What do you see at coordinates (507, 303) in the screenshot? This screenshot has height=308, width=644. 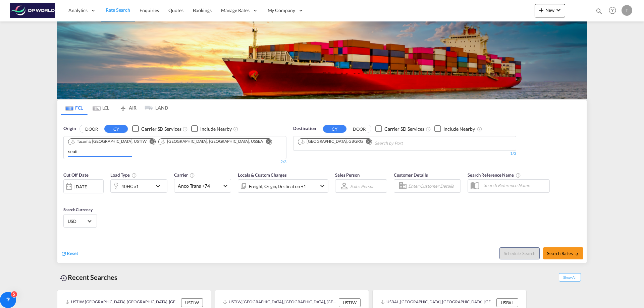 I see `div: USBAL` at bounding box center [507, 303].